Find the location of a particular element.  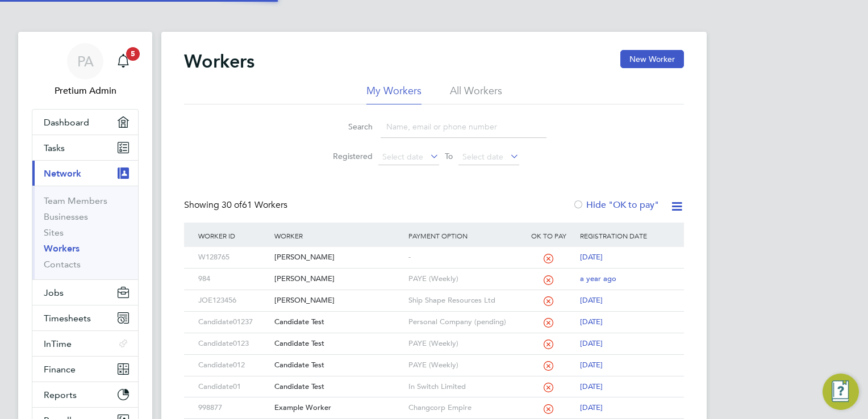

div: Network is located at coordinates (85, 232).